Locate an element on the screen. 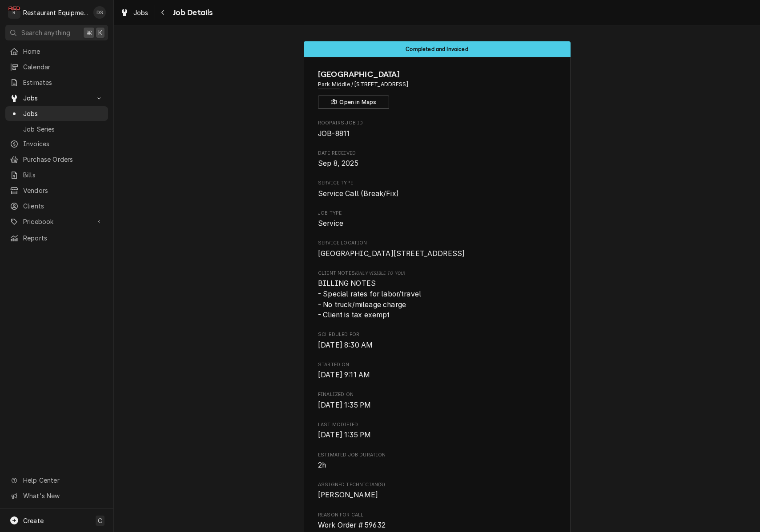 This screenshot has height=532, width=760. a: Go to What's New is located at coordinates (57, 495).